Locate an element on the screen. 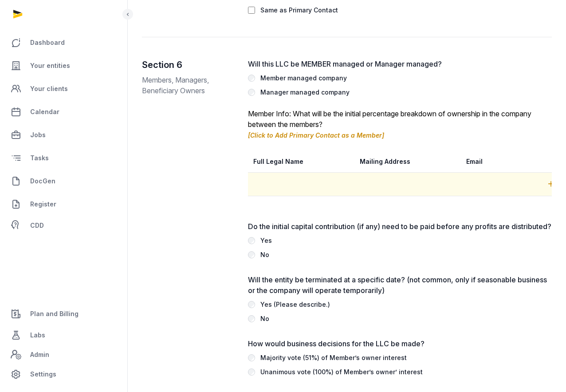  a: Your entities is located at coordinates (63, 66).